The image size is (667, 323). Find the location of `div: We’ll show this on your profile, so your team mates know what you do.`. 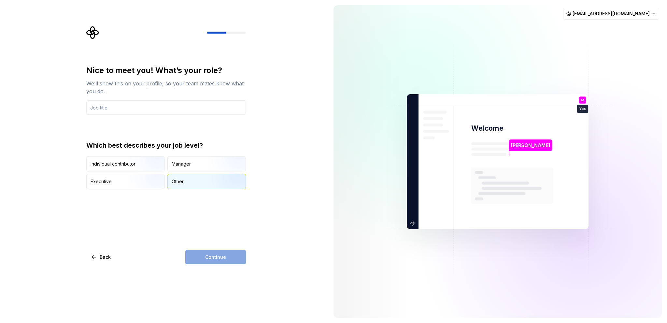

div: We’ll show this on your profile, so your team mates know what you do. is located at coordinates (166, 87).